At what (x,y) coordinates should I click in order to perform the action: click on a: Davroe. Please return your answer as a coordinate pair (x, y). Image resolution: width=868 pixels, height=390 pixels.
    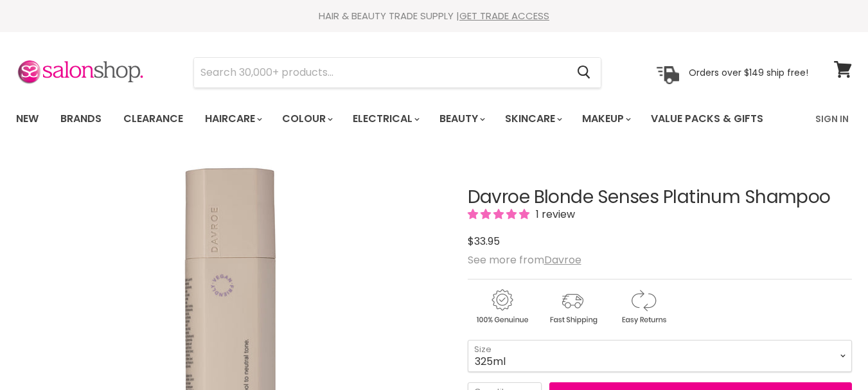
    Looking at the image, I should click on (563, 260).